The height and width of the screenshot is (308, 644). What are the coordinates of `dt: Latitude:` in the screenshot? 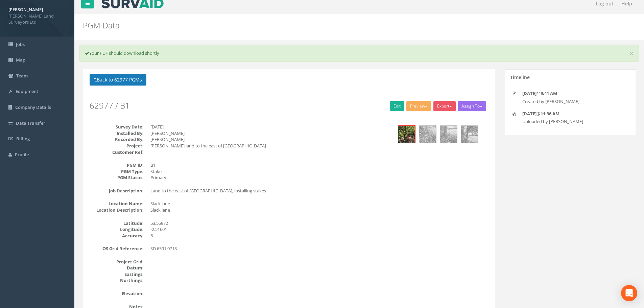 It's located at (116, 223).